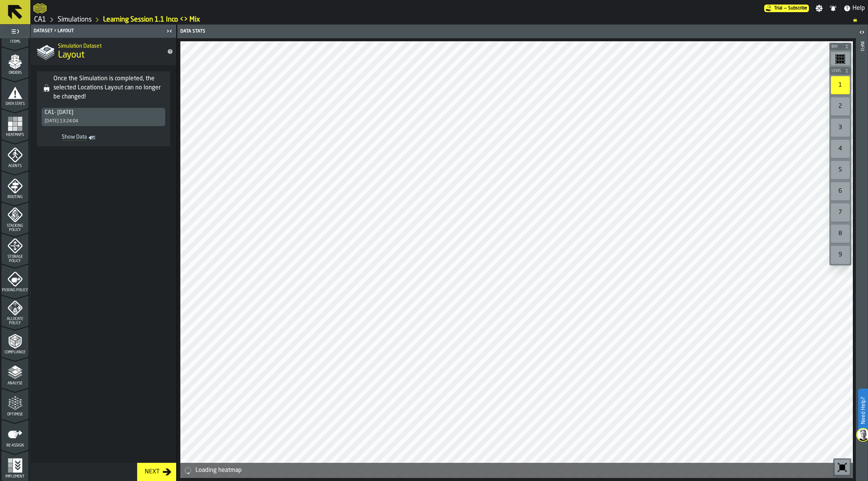  I want to click on div: 4, so click(841, 149).